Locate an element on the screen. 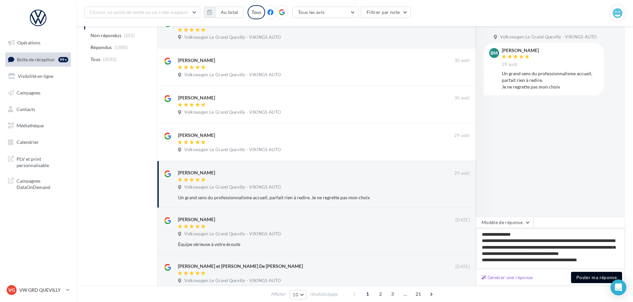 This screenshot has width=633, height=302. span: Tous is located at coordinates (95, 59).